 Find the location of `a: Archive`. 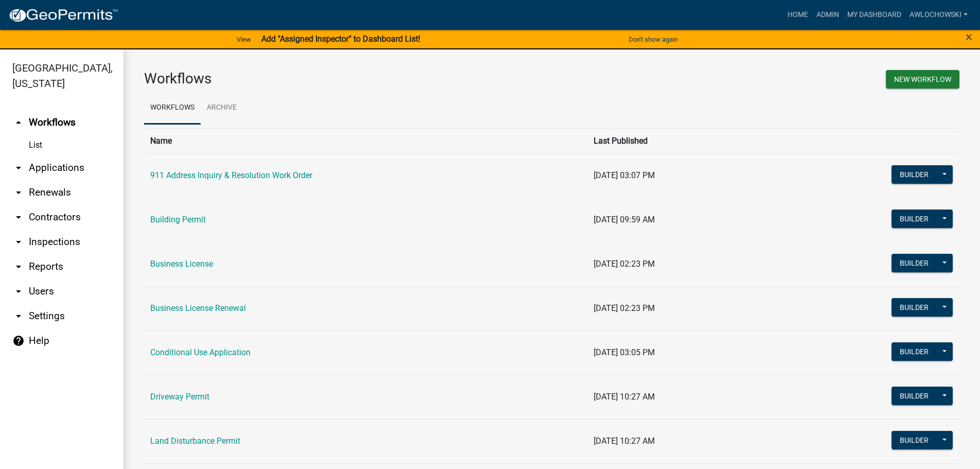

a: Archive is located at coordinates (222, 108).